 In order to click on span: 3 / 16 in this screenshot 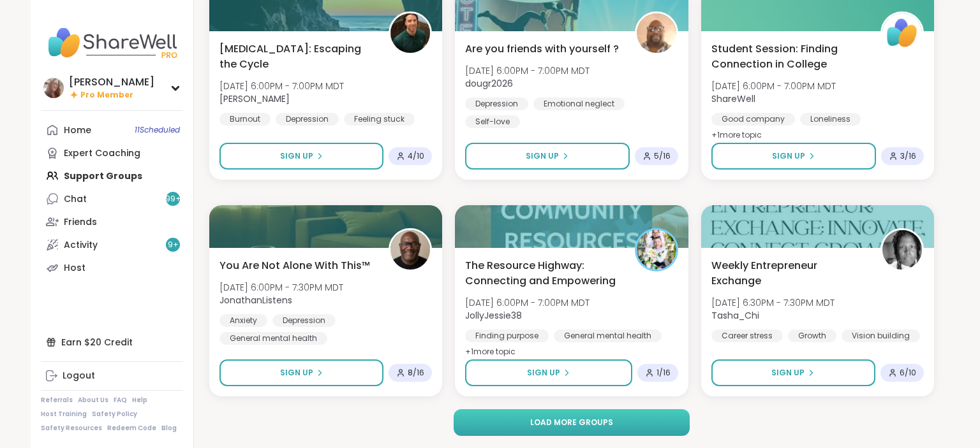, I will do `click(908, 157)`.